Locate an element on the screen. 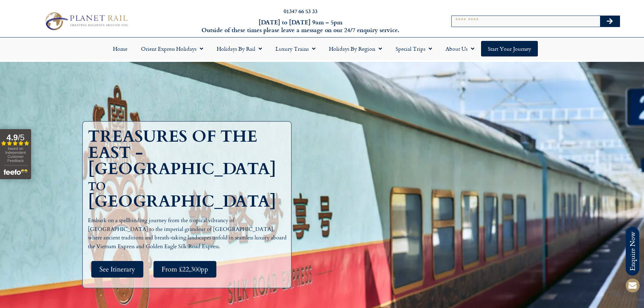 The height and width of the screenshot is (308, 644). a: Start your Journey is located at coordinates (510, 49).